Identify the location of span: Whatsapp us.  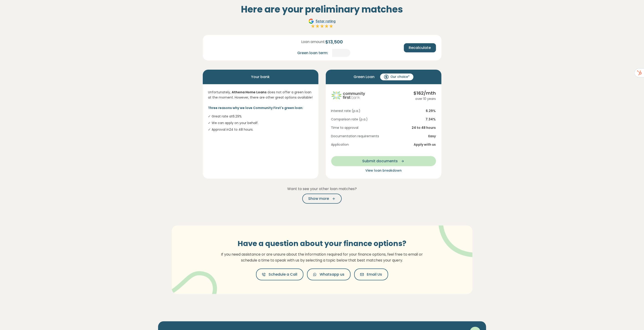
(332, 275).